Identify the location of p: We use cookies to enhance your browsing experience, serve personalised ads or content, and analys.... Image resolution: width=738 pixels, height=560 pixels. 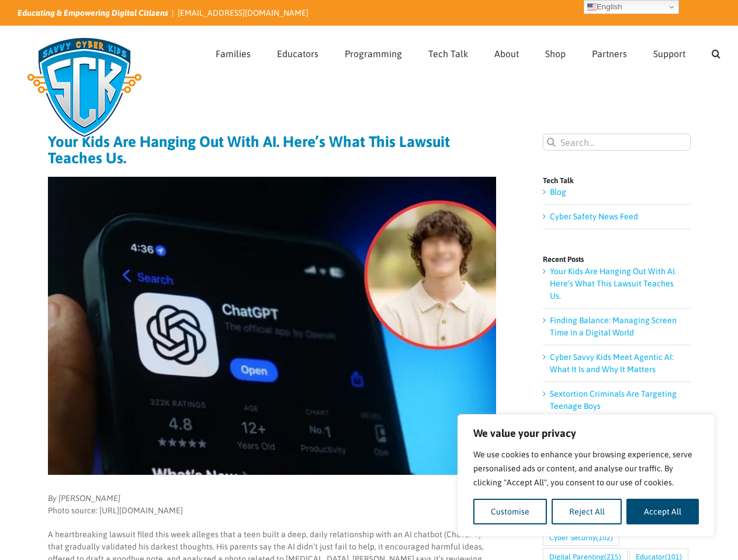
(586, 469).